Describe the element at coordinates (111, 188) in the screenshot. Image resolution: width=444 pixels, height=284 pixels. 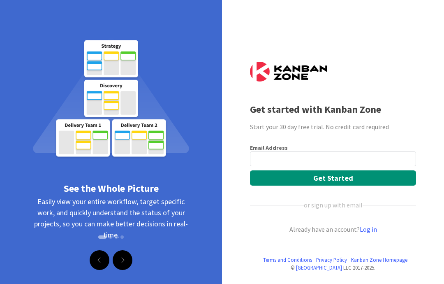
I see `div: See the Whole Picture` at that location.